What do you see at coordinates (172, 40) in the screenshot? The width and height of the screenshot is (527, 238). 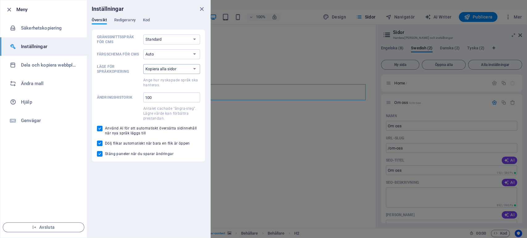 I see `select: Gränssnittsspråk för CMS` at bounding box center [172, 40].